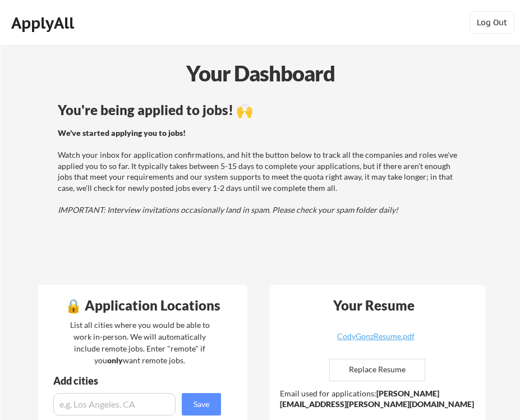 The width and height of the screenshot is (520, 420). What do you see at coordinates (114, 404) in the screenshot?
I see `input: e.g. Los Angeles, CA` at bounding box center [114, 404].